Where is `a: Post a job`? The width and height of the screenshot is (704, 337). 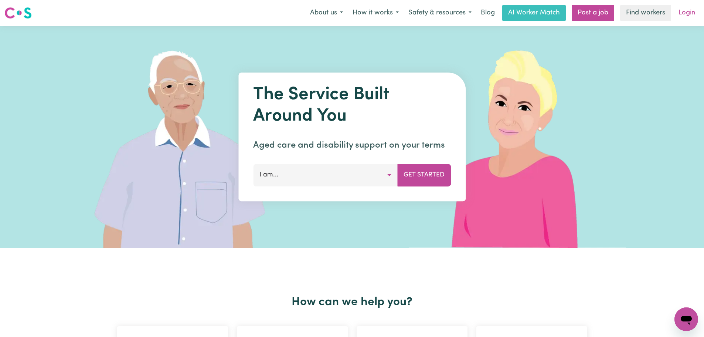 a: Post a job is located at coordinates (593, 13).